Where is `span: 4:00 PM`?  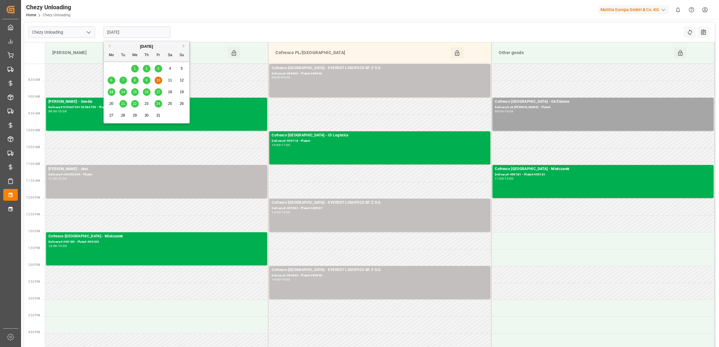
span: 4:00 PM is located at coordinates (34, 332).